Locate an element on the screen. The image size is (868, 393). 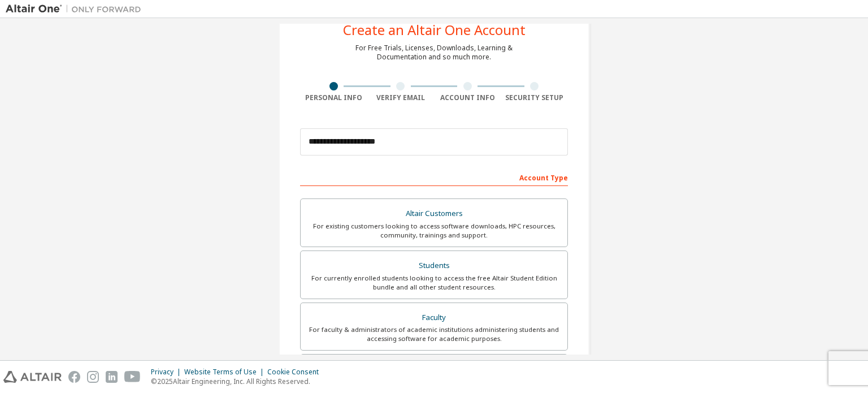
img: linkedin.svg is located at coordinates (111, 376).